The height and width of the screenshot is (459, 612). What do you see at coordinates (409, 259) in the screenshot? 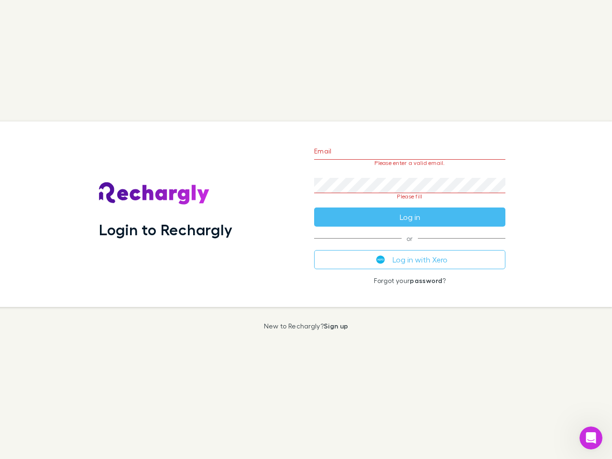
I see `button: Log in with Xero` at bounding box center [409, 259].